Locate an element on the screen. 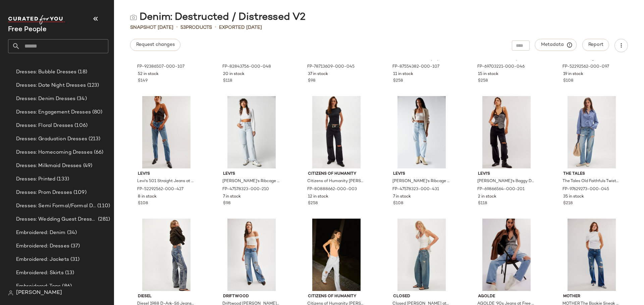 The image size is (644, 305). span: (66) is located at coordinates (98, 152).